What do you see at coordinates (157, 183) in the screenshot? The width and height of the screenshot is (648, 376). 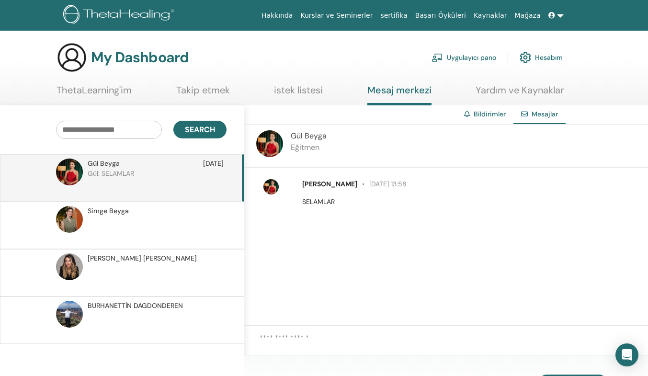 I see `p: Gül: SELAMLAR` at bounding box center [157, 183].